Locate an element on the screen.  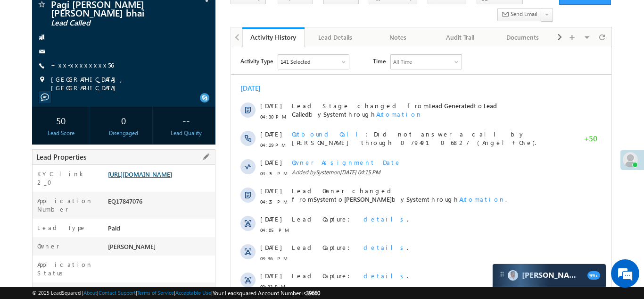
div: All Time is located at coordinates (172, 15).